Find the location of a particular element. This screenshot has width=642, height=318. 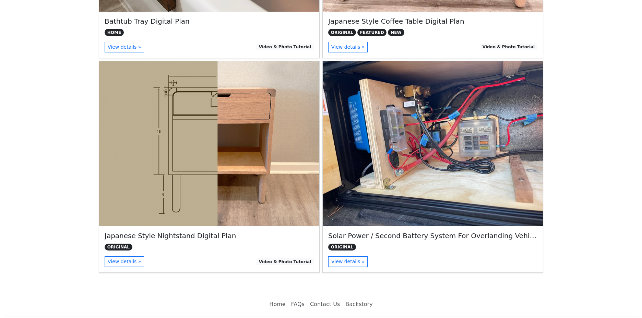

h5: Bathtub Tray Digital Plan is located at coordinates (209, 21).